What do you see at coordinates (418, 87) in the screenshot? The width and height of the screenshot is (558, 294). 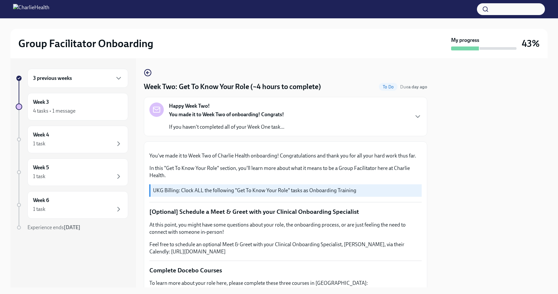 I see `strong: a day ago` at bounding box center [418, 87].